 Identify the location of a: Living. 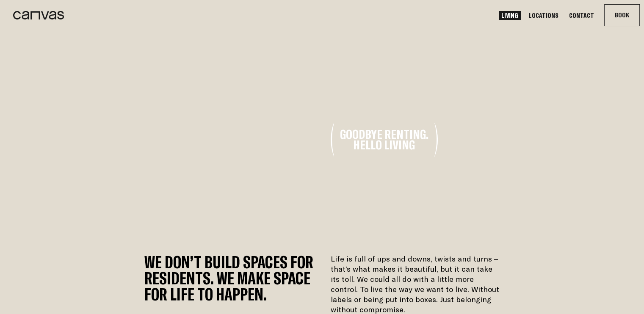
(510, 15).